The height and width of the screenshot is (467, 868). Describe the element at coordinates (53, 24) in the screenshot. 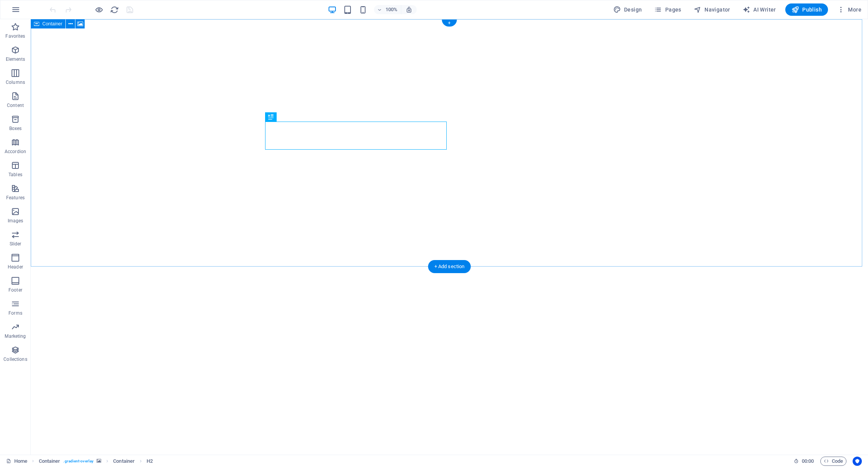

I see `span: Container` at that location.